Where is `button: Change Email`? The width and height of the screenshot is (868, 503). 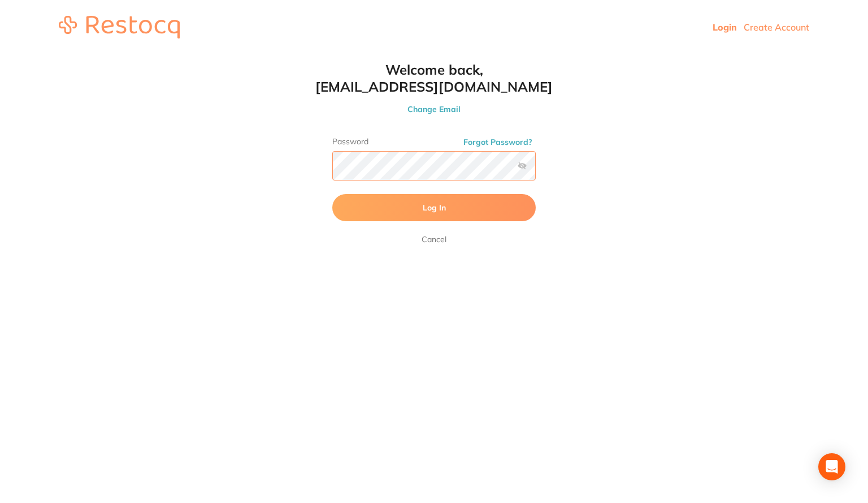 button: Change Email is located at coordinates (434, 109).